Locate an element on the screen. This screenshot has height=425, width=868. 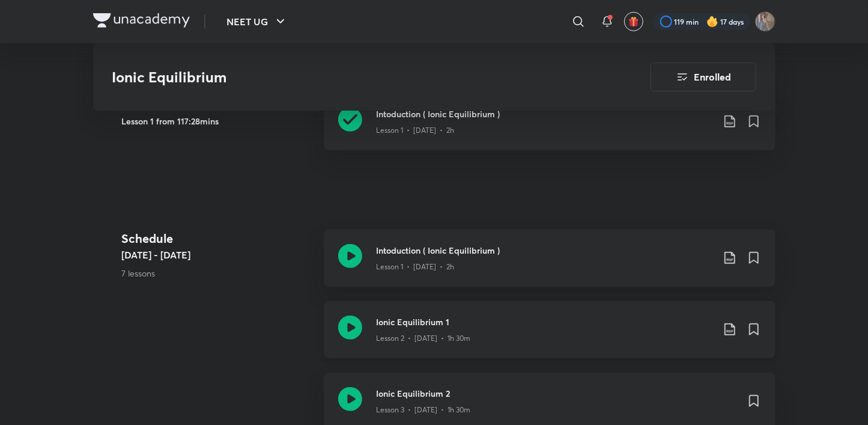
h3: Ionic Equilibrium 2 is located at coordinates (557, 393).